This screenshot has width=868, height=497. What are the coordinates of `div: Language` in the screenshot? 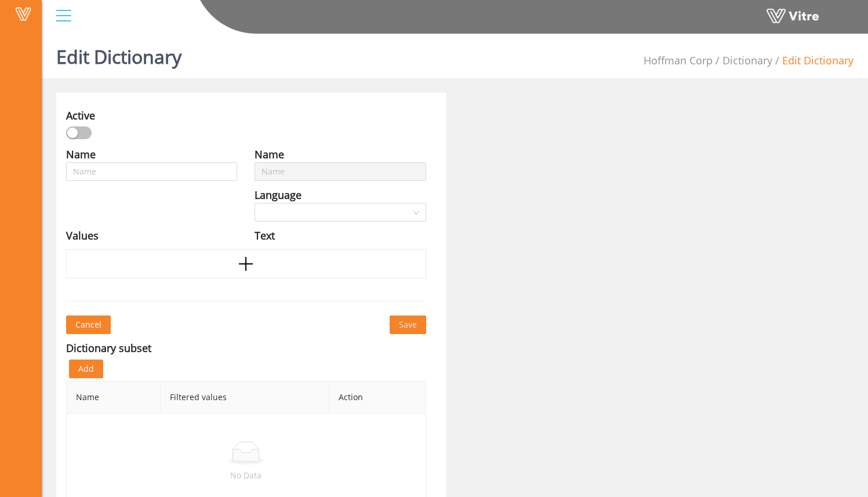 It's located at (278, 195).